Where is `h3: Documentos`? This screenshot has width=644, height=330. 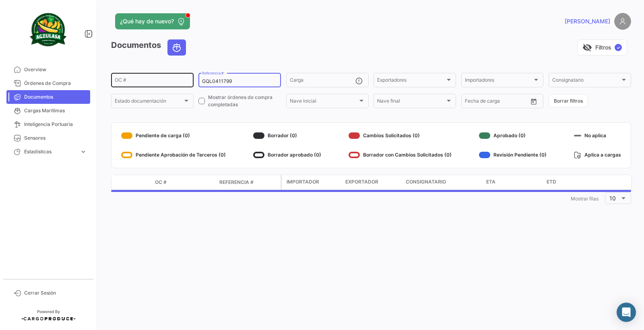
h3: Documentos is located at coordinates (150, 47).